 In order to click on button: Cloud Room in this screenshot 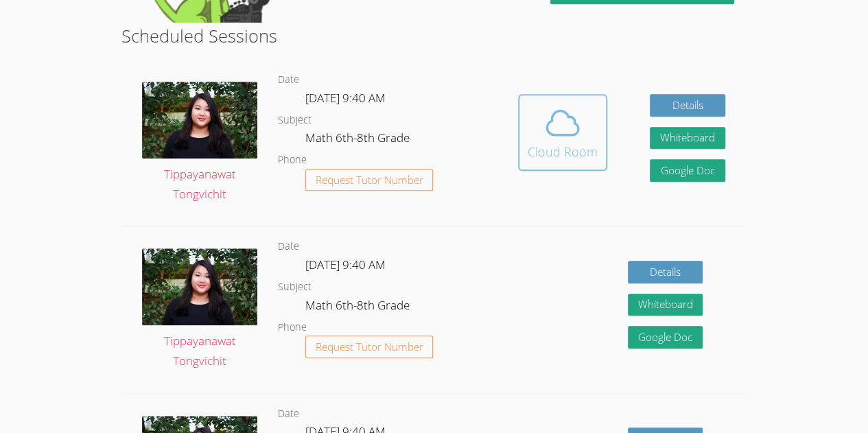, I will do `click(563, 132)`.